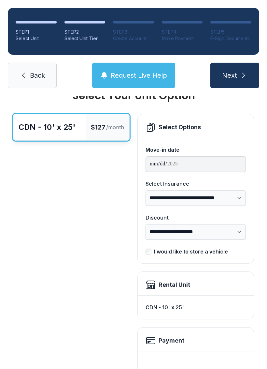  Describe the element at coordinates (85, 38) in the screenshot. I see `div: Select Unit Tier` at that location.